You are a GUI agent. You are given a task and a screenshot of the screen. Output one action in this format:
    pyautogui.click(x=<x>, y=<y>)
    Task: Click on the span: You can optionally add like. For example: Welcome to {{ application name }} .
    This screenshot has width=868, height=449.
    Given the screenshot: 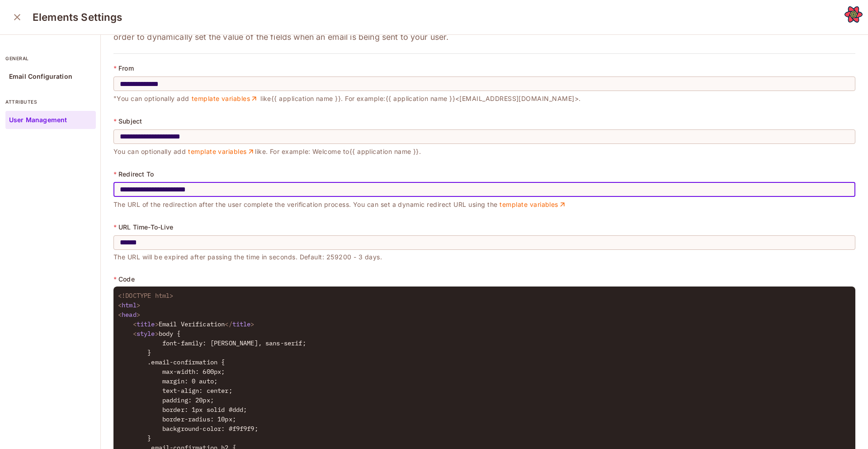 What is the action you would take?
    pyautogui.click(x=267, y=151)
    